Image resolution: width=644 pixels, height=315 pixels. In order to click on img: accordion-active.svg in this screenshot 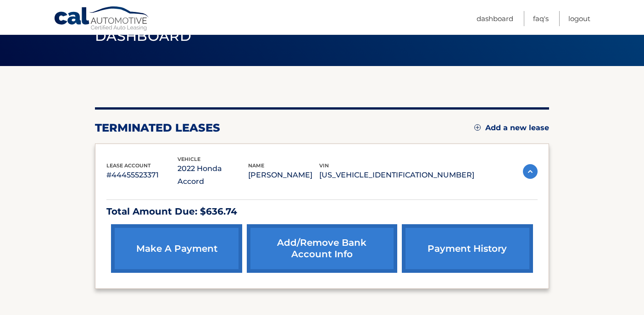, I will do `click(530, 172)`.